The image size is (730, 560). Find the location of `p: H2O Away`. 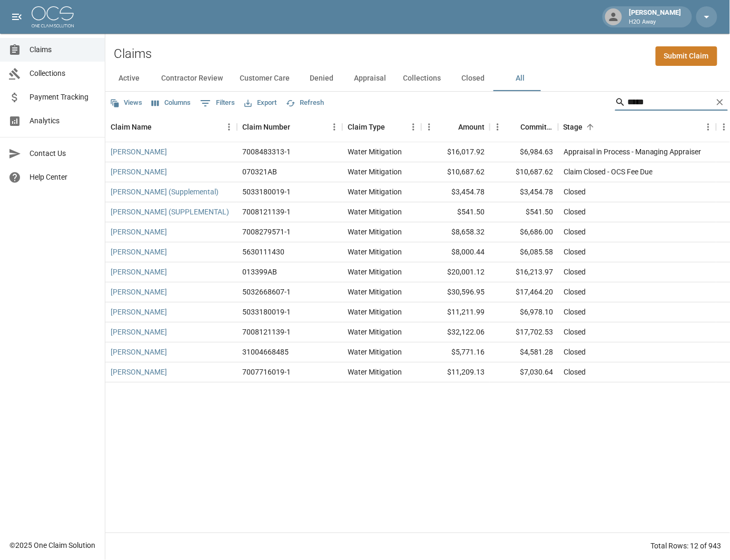

p: H2O Away is located at coordinates (656, 22).